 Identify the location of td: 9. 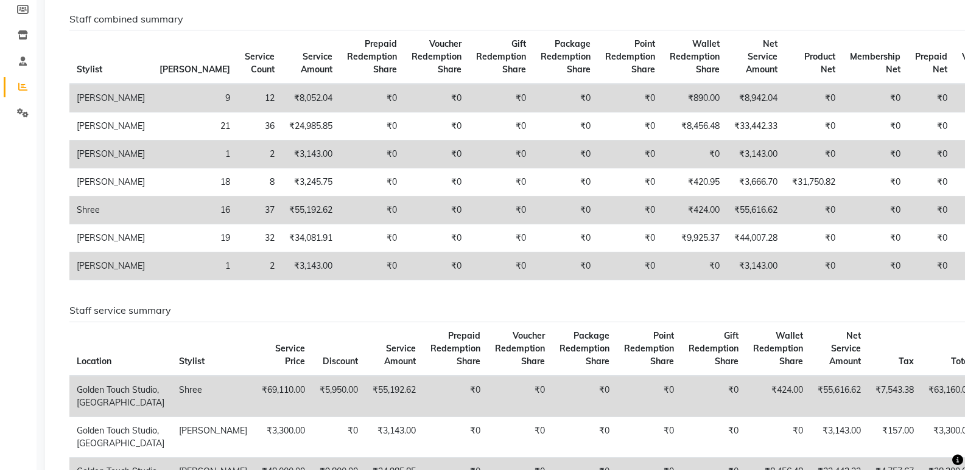
(195, 98).